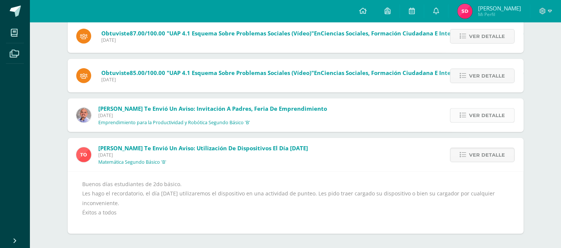 The width and height of the screenshot is (561, 248). Describe the element at coordinates (84, 115) in the screenshot. I see `img: f4ddca51a09d81af1cee46ad6847c426.png` at that location.